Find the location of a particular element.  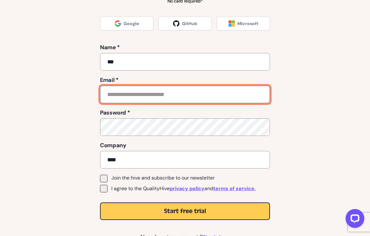

label: Company is located at coordinates (185, 145).